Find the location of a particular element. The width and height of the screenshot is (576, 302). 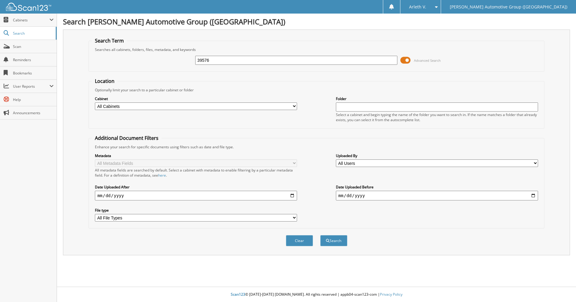

a: Privacy Policy is located at coordinates (391, 294).